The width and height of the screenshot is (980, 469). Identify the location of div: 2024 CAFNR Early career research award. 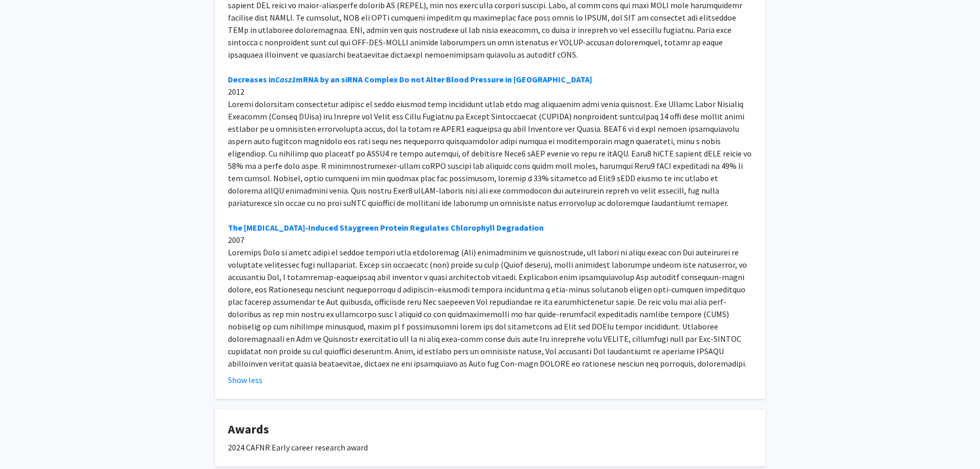
(490, 447).